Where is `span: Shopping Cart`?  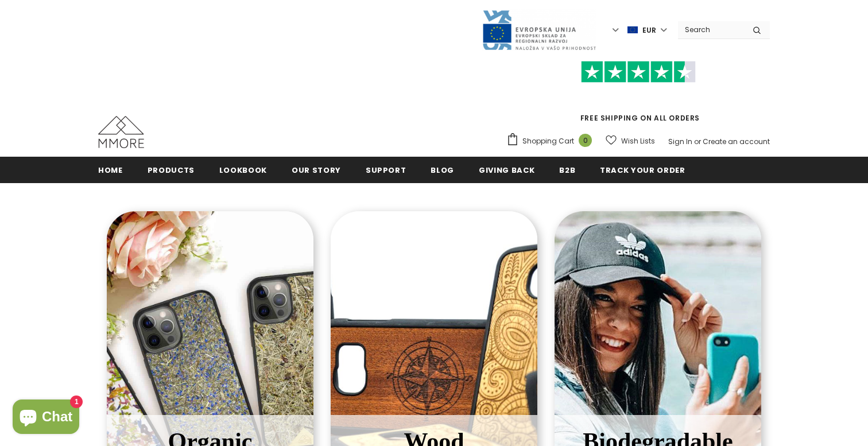
span: Shopping Cart is located at coordinates (548, 141).